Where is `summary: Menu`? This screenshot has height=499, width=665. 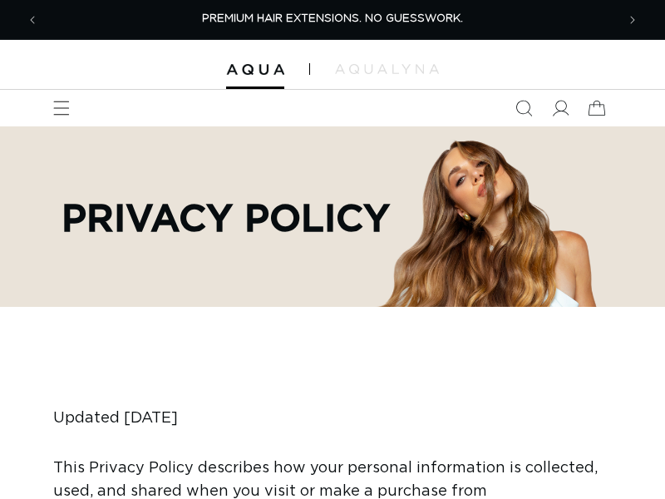 summary: Menu is located at coordinates (61, 108).